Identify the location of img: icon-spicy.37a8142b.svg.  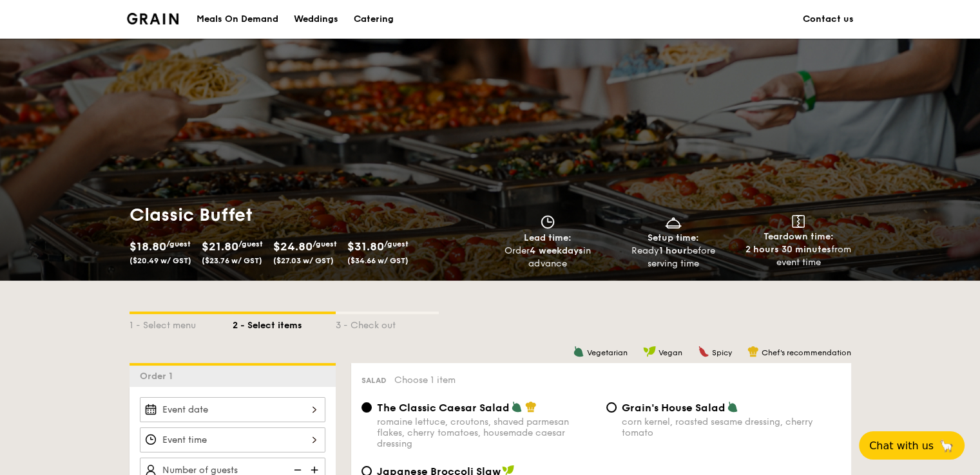
(703, 352).